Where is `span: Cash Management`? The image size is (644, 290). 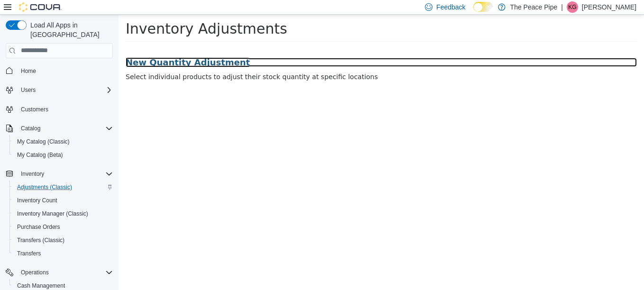 span: Cash Management is located at coordinates (41, 286).